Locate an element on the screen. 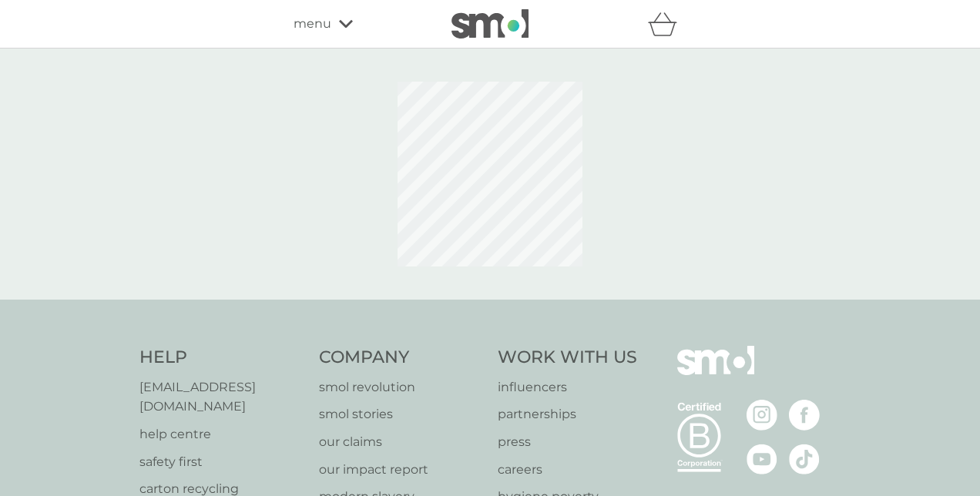 The height and width of the screenshot is (496, 980). p: our impact report is located at coordinates (400, 470).